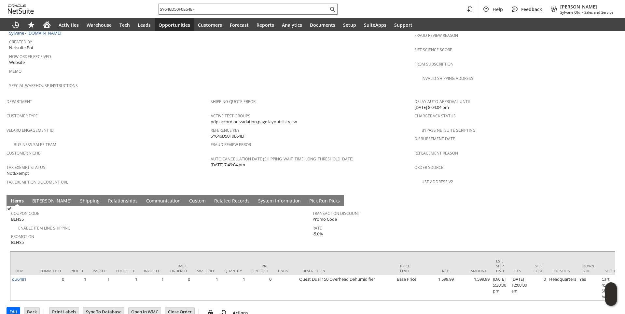 The width and height of the screenshot is (625, 314). What do you see at coordinates (31, 25) in the screenshot?
I see `svg: Shortcuts` at bounding box center [31, 25].